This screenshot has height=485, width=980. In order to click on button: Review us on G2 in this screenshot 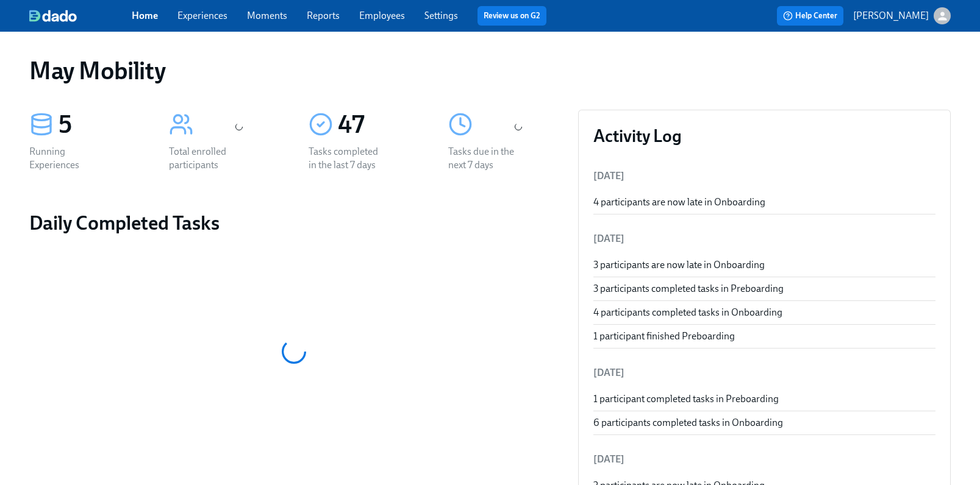, I will do `click(512, 16)`.